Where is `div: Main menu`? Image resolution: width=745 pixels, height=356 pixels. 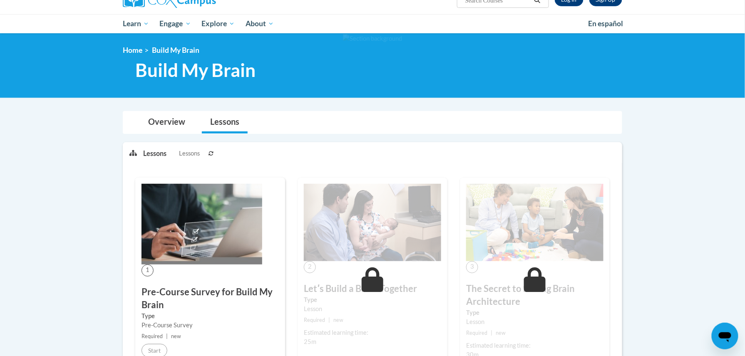 div: Main menu is located at coordinates (372, 24).